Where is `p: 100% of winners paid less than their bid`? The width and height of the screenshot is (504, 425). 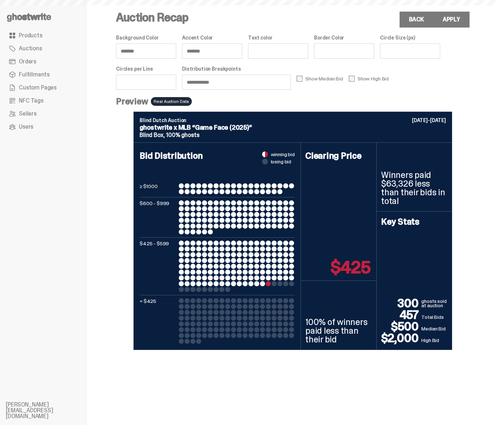 p: 100% of winners paid less than their bid is located at coordinates (338, 331).